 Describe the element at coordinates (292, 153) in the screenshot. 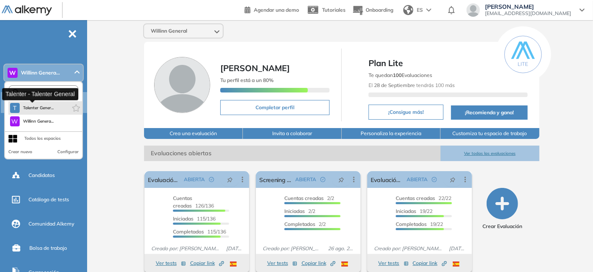

I see `span: Evaluaciones abiertas` at that location.